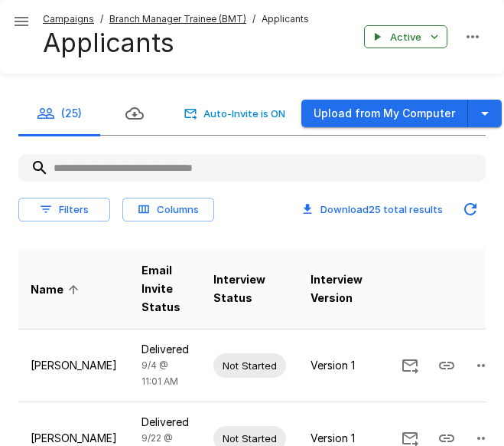  I want to click on span: Email Invite Status, so click(166, 289).